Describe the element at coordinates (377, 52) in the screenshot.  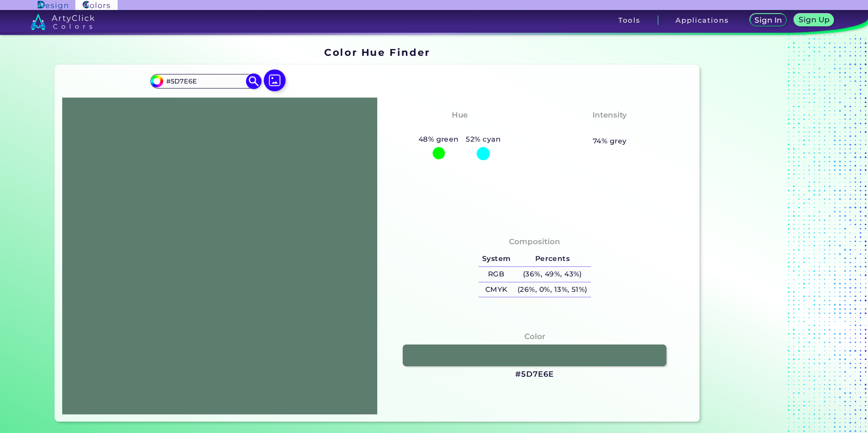
I see `h1: Color Hue Finder` at that location.